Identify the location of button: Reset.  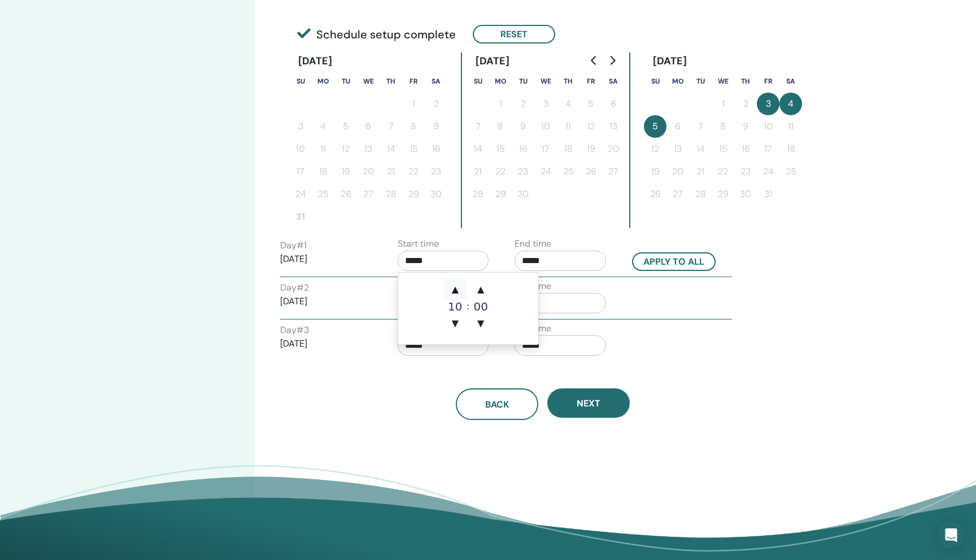
(514, 34).